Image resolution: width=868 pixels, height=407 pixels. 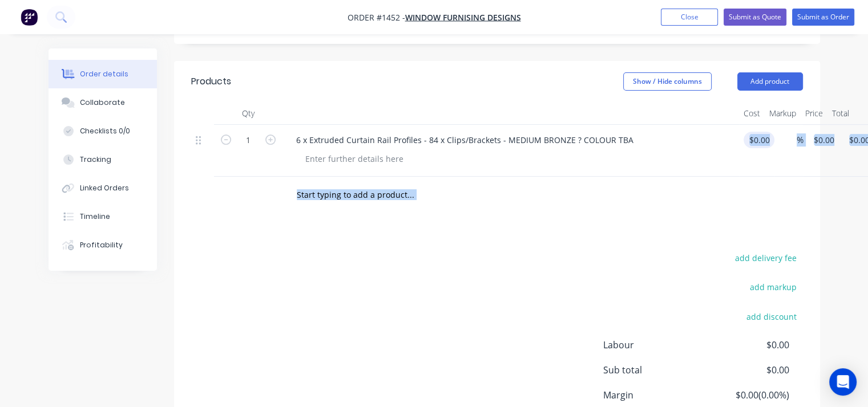 What do you see at coordinates (667, 82) in the screenshot?
I see `button: Show / Hide columns` at bounding box center [667, 82].